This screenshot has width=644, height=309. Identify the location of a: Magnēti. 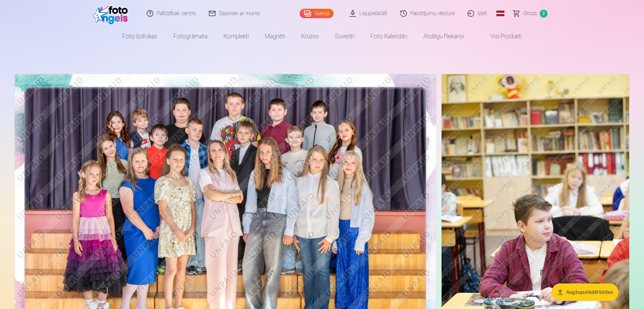
(275, 36).